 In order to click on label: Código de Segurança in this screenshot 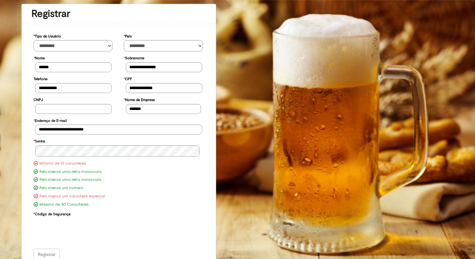, I will do `click(52, 214)`.